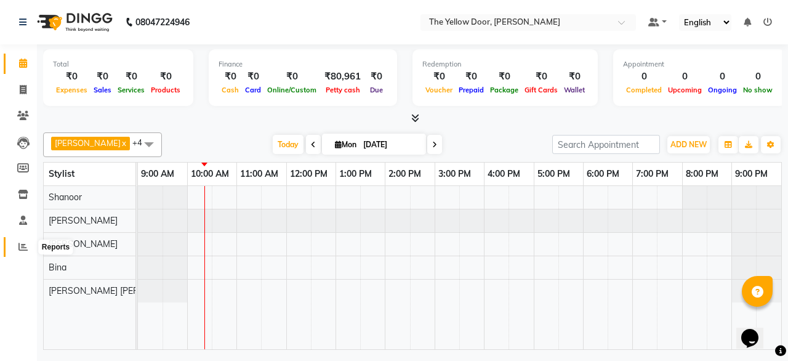 This screenshot has height=361, width=788. Describe the element at coordinates (471, 90) in the screenshot. I see `span: Prepaid` at that location.